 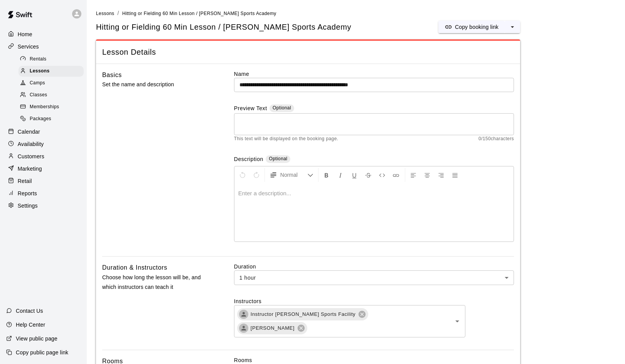 I want to click on span: Packages, so click(x=41, y=119).